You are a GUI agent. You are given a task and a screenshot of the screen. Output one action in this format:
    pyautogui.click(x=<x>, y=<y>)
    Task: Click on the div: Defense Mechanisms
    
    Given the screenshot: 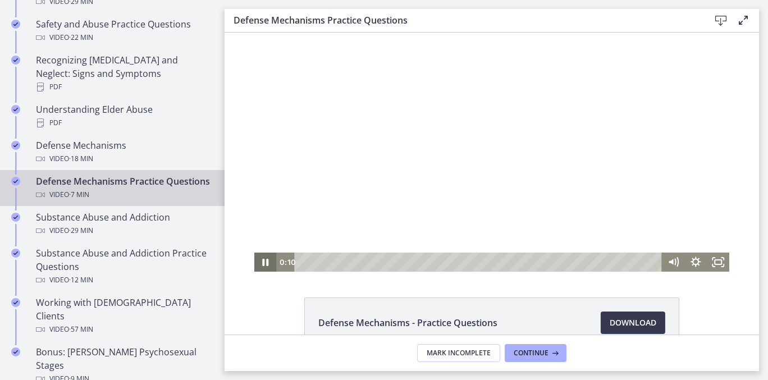 What is the action you would take?
    pyautogui.click(x=123, y=152)
    